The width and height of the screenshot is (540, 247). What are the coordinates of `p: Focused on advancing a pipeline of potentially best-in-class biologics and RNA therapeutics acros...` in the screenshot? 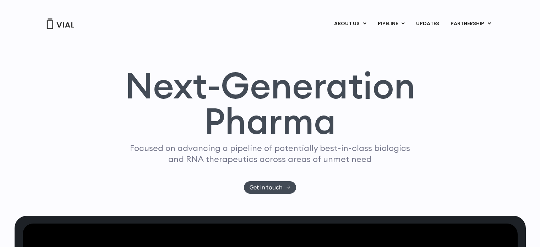 It's located at (270, 153).